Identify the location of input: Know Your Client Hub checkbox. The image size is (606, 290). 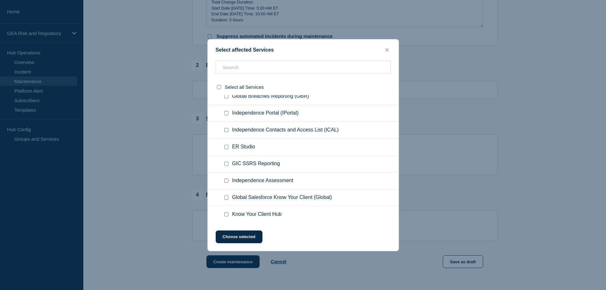
(226, 214).